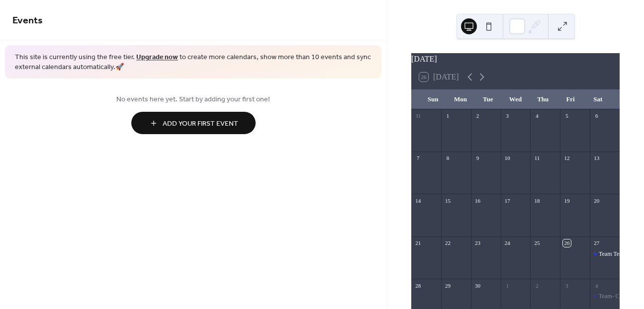  What do you see at coordinates (200, 124) in the screenshot?
I see `span: Add Your First Event` at bounding box center [200, 124].